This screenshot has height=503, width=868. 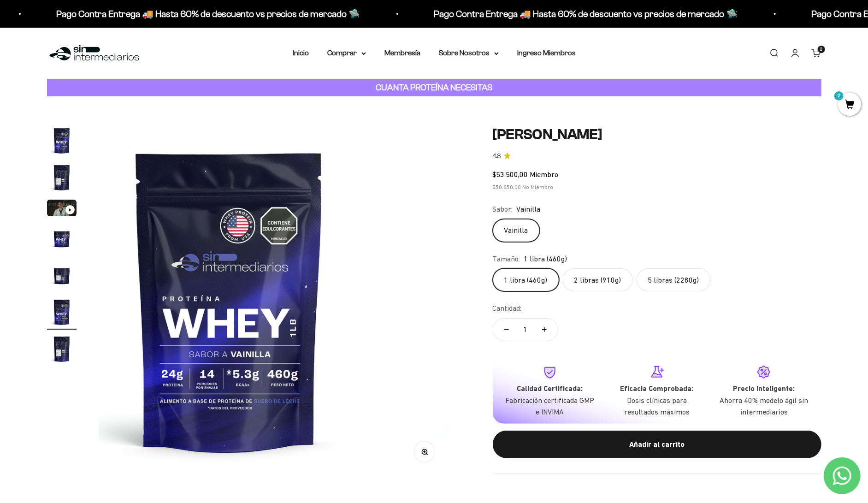 What do you see at coordinates (507, 330) in the screenshot?
I see `button: Reducir cantidad` at bounding box center [507, 330].